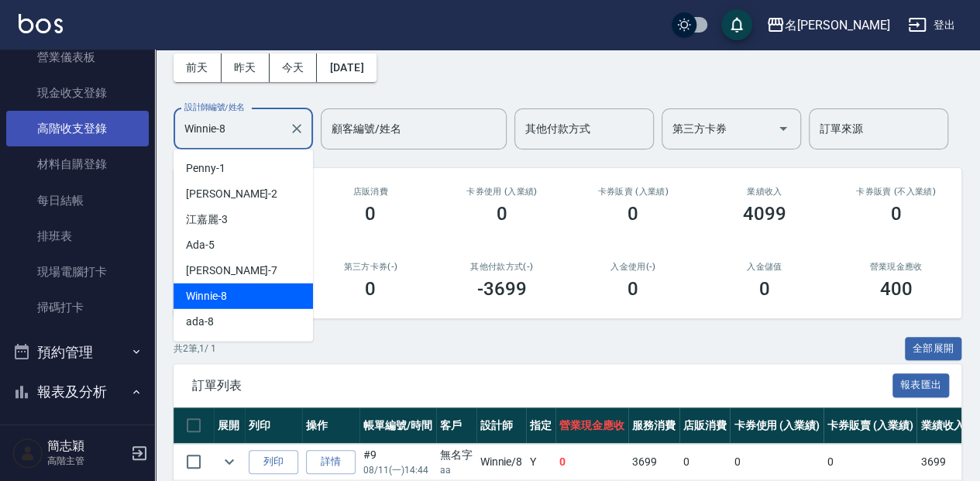 The width and height of the screenshot is (980, 481). I want to click on h3: 400, so click(895, 289).